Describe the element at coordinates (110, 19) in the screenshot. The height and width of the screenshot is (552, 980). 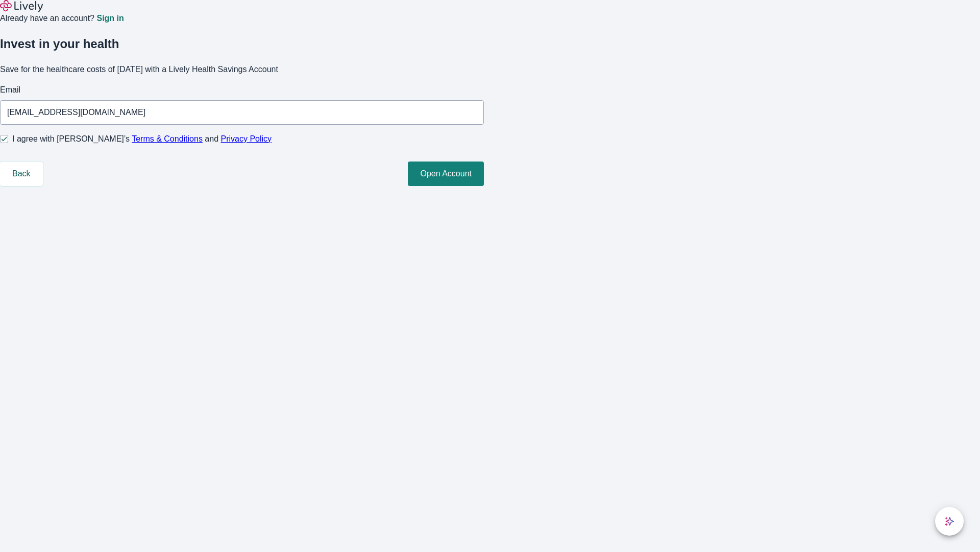
I see `div: Sign in` at that location.